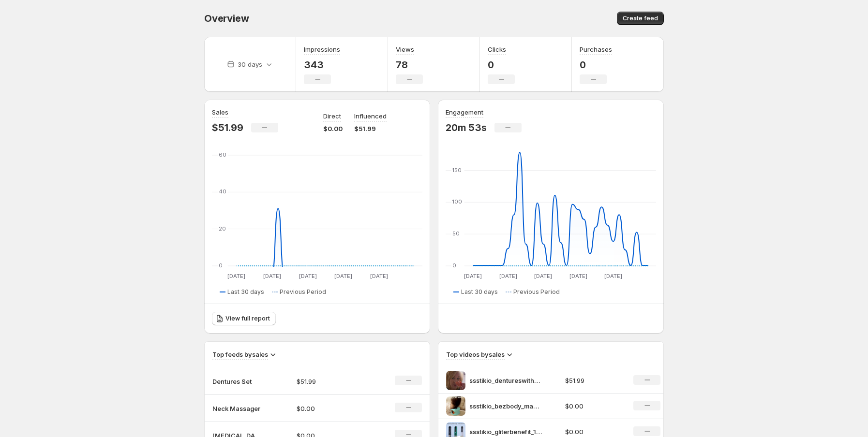  I want to click on h3: Top feeds by sales, so click(240, 354).